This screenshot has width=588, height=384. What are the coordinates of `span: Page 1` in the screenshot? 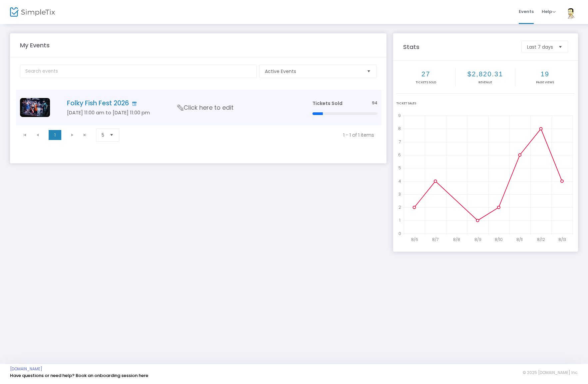 It's located at (55, 135).